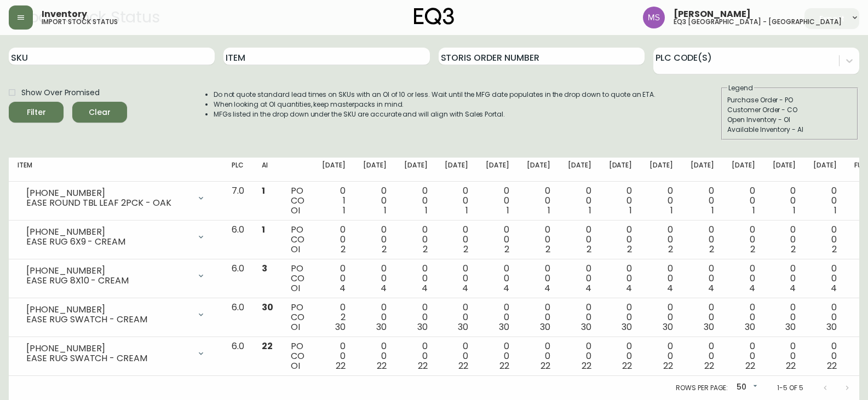 The width and height of the screenshot is (868, 400). What do you see at coordinates (435, 104) in the screenshot?
I see `li: When looking at OI quantities, keep masterpacks in mind.` at bounding box center [435, 104].